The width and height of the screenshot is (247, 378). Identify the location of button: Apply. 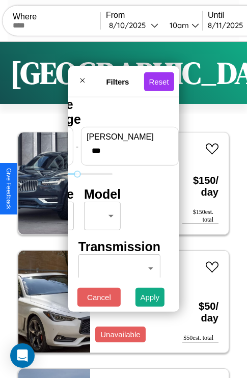
(150, 297).